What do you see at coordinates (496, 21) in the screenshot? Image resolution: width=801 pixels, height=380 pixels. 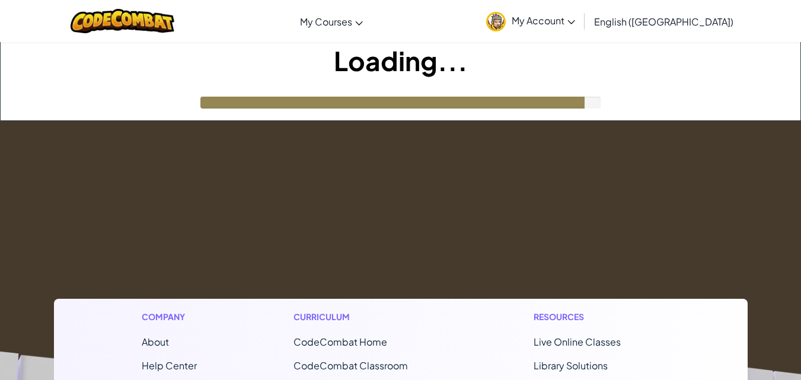 I see `img: avatar` at bounding box center [496, 21].